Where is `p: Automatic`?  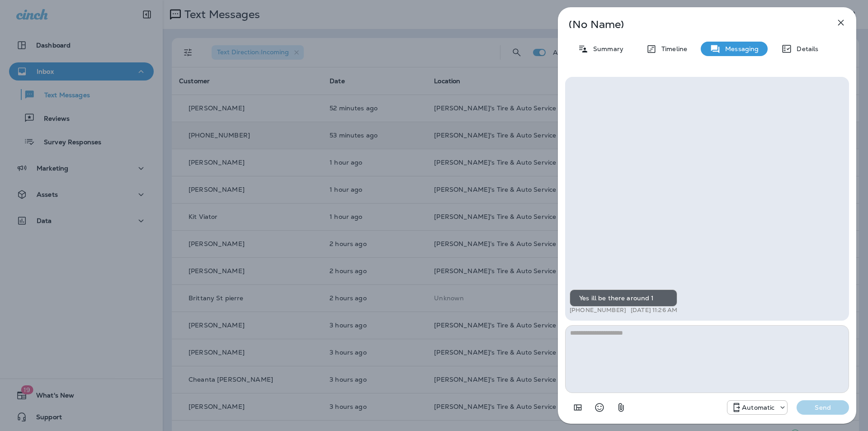
p: Automatic is located at coordinates (758, 408).